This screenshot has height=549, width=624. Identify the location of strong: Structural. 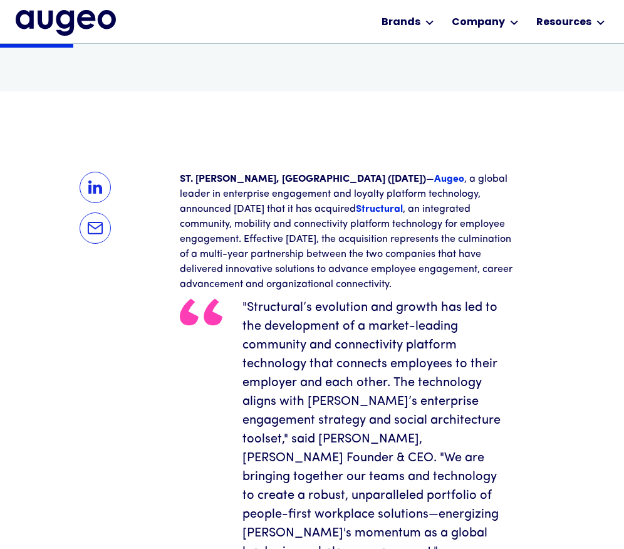
(379, 209).